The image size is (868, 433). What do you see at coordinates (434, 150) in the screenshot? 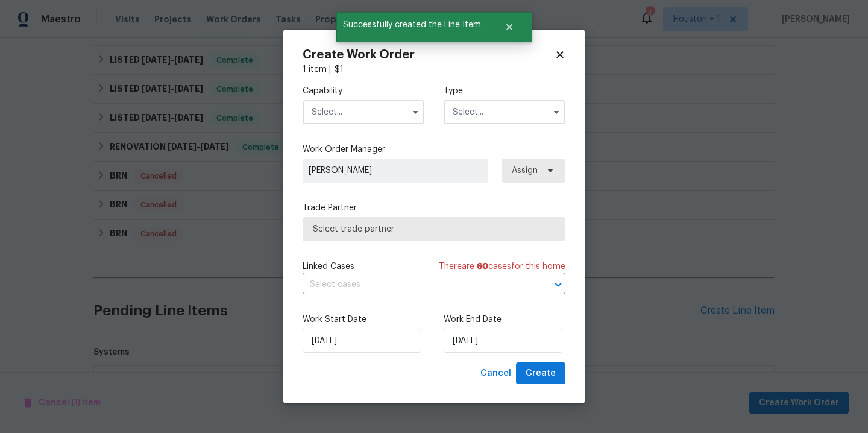
I see `label: Work Order Manager` at bounding box center [434, 150].